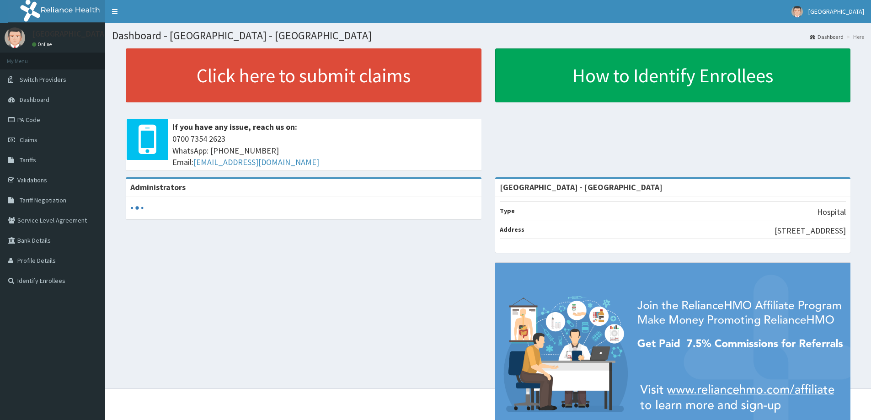 The height and width of the screenshot is (420, 871). What do you see at coordinates (137, 208) in the screenshot?
I see `svg: audio-loading` at bounding box center [137, 208].